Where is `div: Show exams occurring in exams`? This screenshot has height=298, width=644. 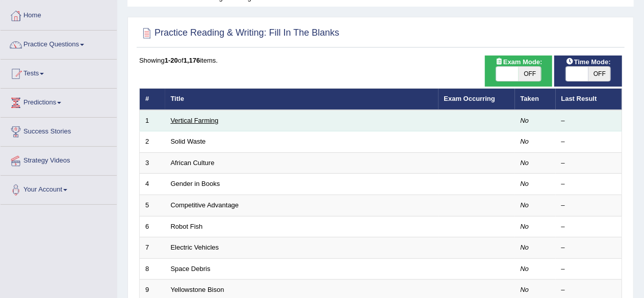 div: Show exams occurring in exams is located at coordinates (518, 71).